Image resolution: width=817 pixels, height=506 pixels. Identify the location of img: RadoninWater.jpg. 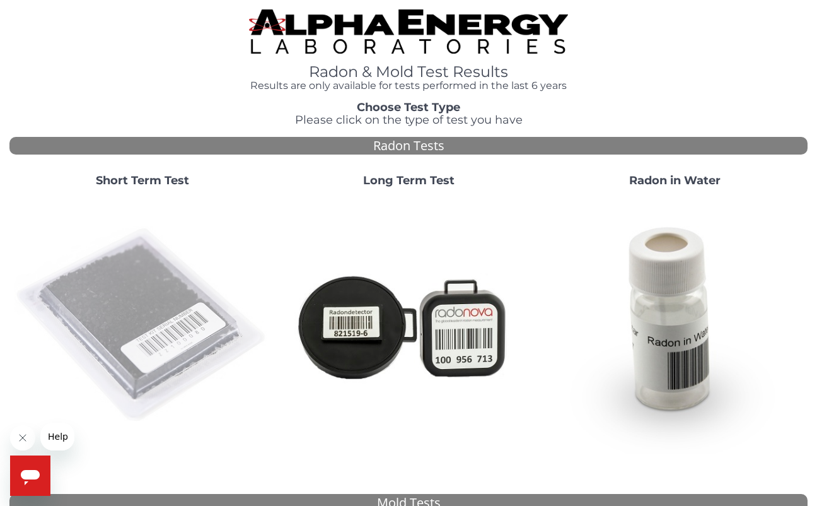
(675, 325).